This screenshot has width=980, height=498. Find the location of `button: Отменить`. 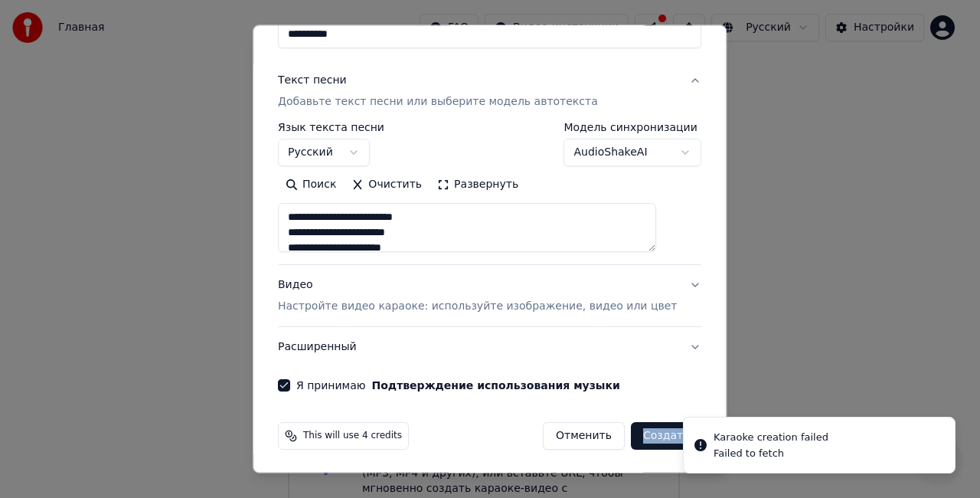

button: Отменить is located at coordinates (584, 436).